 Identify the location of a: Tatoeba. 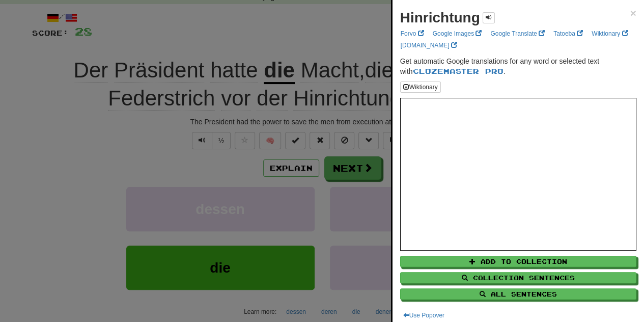
(568, 34).